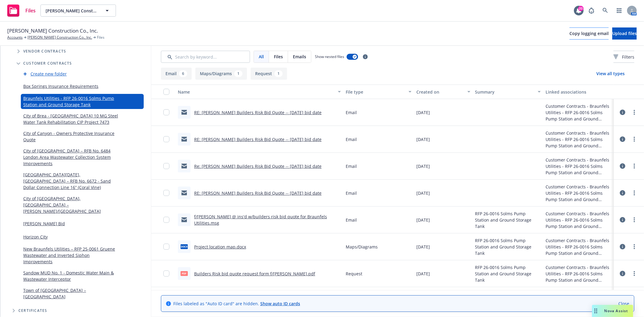 This screenshot has width=644, height=317. I want to click on a: Sandow MUD No. 1 - Domestic Water Main & Wastewater Interceptor, so click(71, 276).